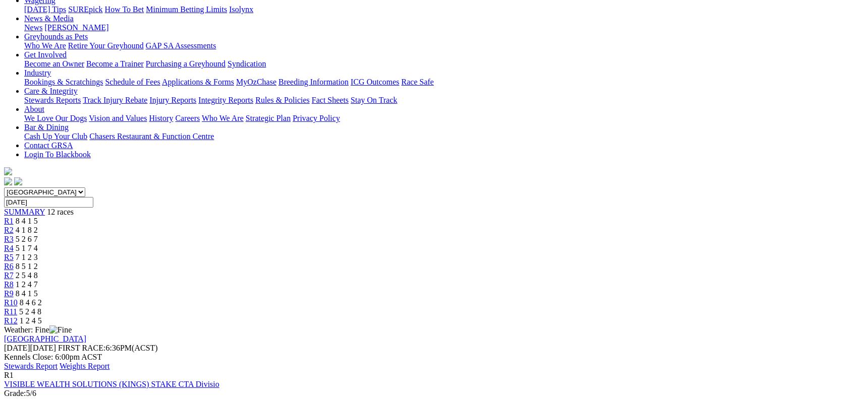 This screenshot has width=848, height=401. I want to click on a: R7, so click(9, 275).